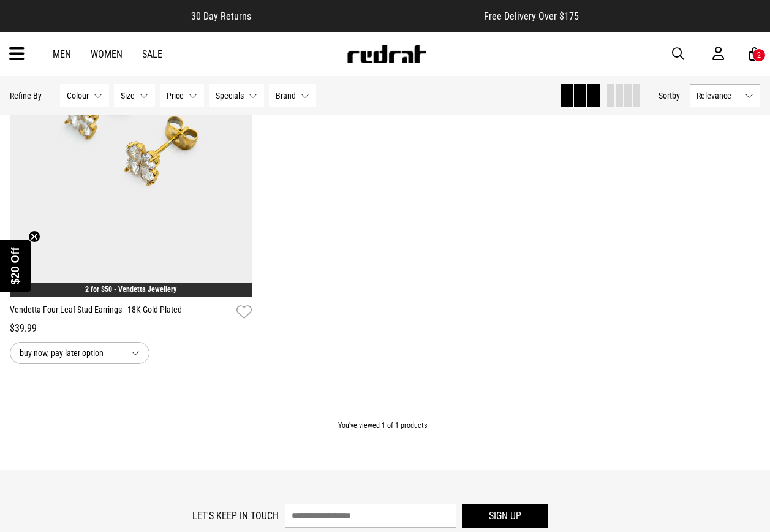  I want to click on span: Colour, so click(78, 96).